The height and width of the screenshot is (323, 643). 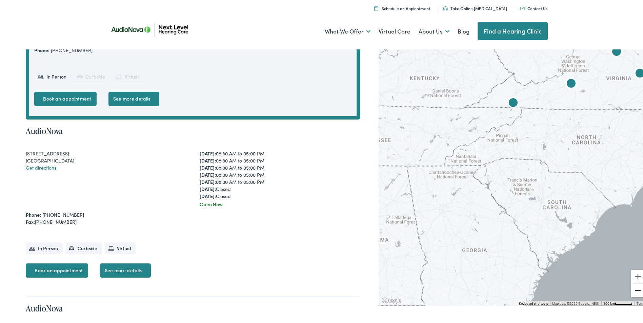 What do you see at coordinates (391, 300) in the screenshot?
I see `a: Open this area in Google Maps (opens a new window)` at bounding box center [391, 300].